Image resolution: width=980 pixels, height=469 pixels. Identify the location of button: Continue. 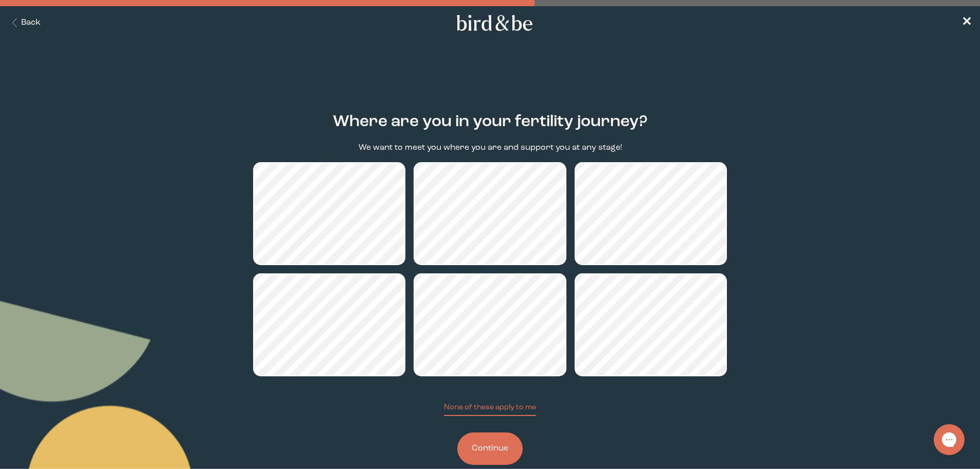
(490, 448).